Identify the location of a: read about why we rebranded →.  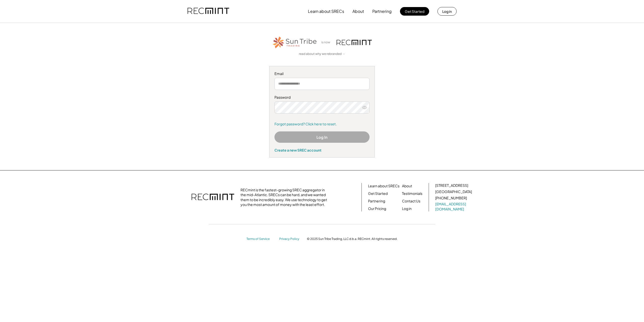
(322, 54).